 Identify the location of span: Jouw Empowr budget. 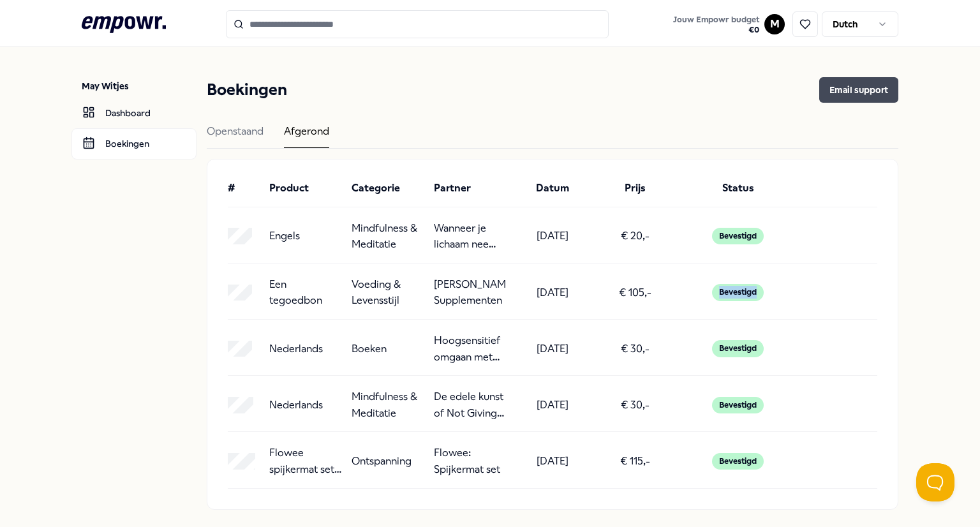
(716, 20).